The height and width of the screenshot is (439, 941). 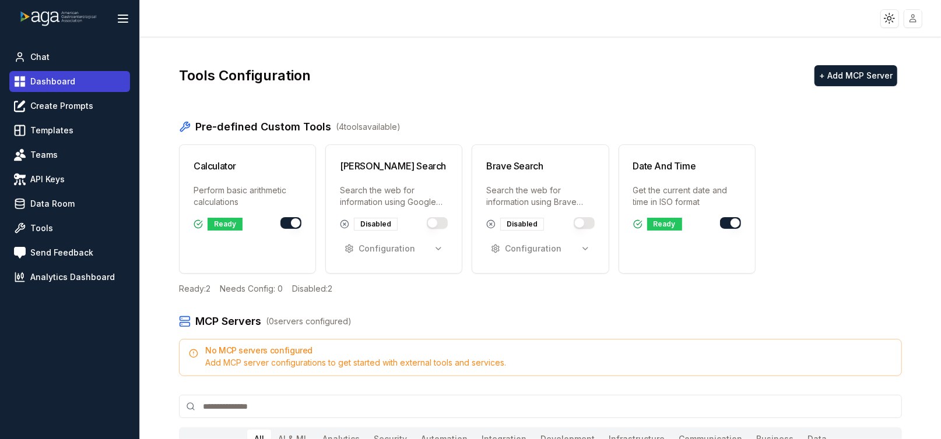 What do you see at coordinates (69, 204) in the screenshot?
I see `a: Data Room` at bounding box center [69, 204].